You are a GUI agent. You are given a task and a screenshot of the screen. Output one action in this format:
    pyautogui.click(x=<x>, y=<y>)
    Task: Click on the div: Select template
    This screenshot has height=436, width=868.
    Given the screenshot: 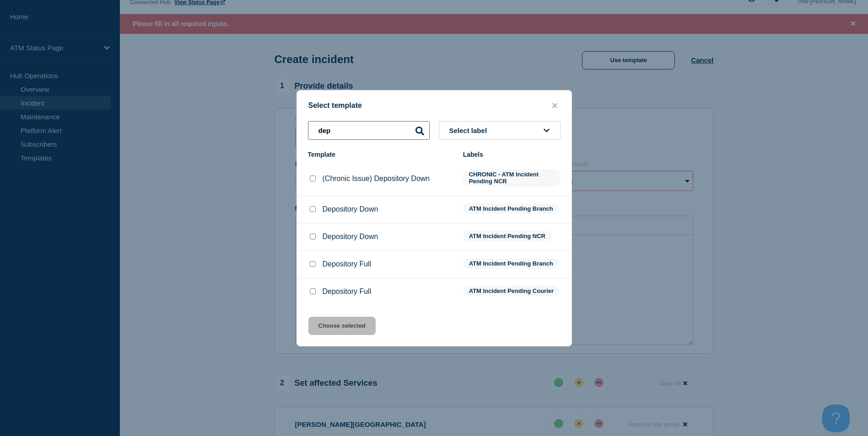 What is the action you would take?
    pyautogui.click(x=434, y=105)
    